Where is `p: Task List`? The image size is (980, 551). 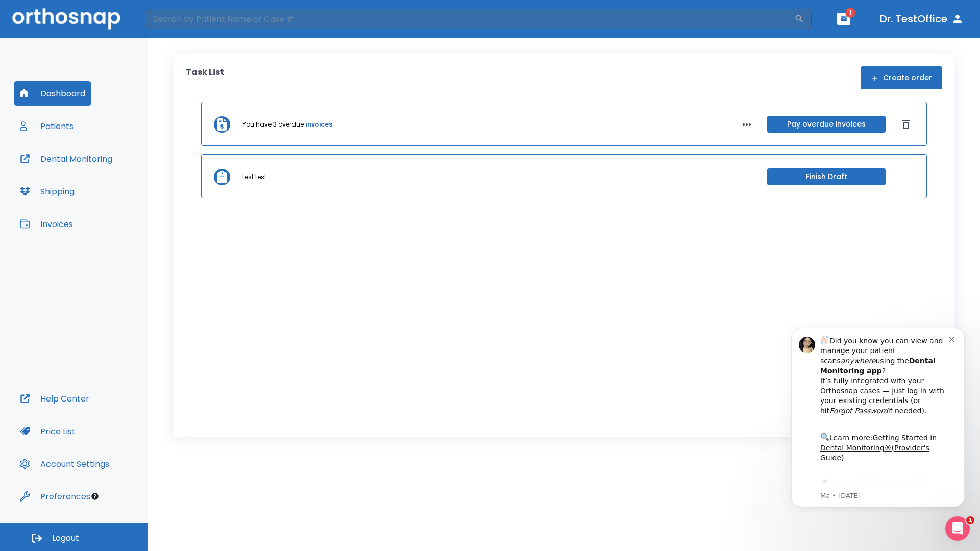
p: Task List is located at coordinates (205, 78).